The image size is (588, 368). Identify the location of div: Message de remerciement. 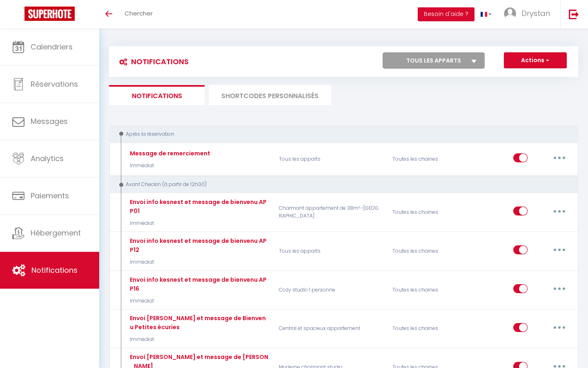
(169, 153).